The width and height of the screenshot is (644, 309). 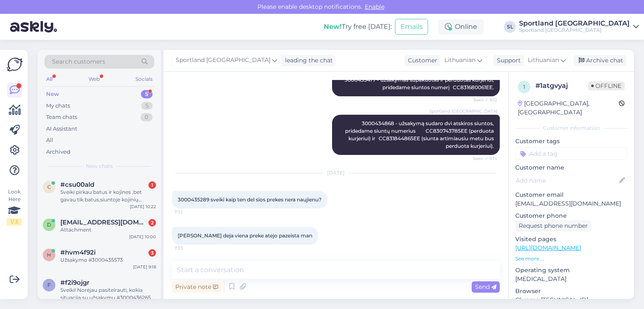 I want to click on b: New!, so click(x=333, y=26).